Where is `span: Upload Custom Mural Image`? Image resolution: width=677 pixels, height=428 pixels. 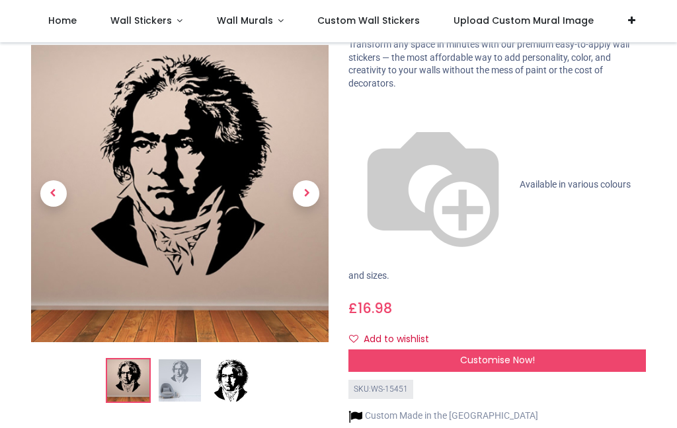
span: Upload Custom Mural Image is located at coordinates (523, 20).